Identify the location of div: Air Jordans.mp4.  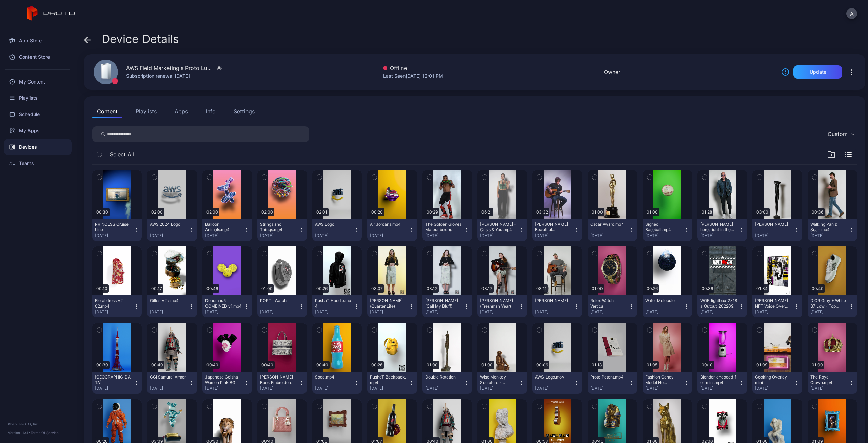
(388, 224).